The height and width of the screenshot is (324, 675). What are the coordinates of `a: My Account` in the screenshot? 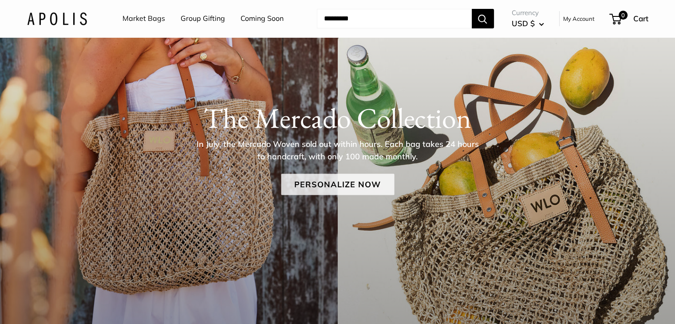 It's located at (579, 19).